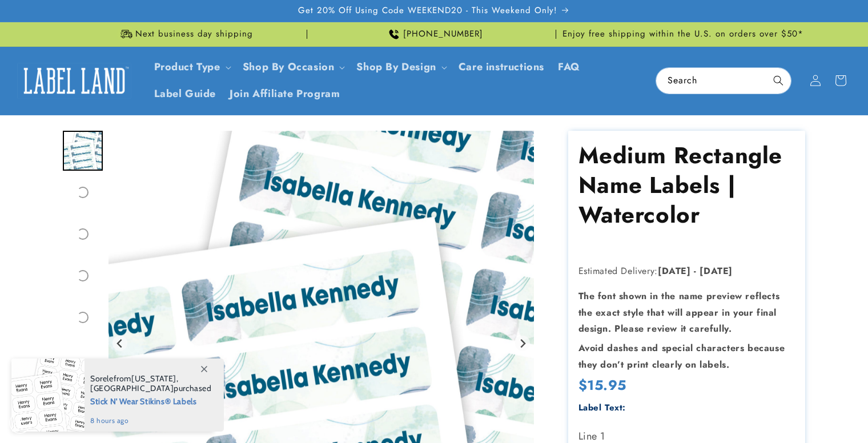 The image size is (868, 443). What do you see at coordinates (778, 80) in the screenshot?
I see `button: Search` at bounding box center [778, 80].